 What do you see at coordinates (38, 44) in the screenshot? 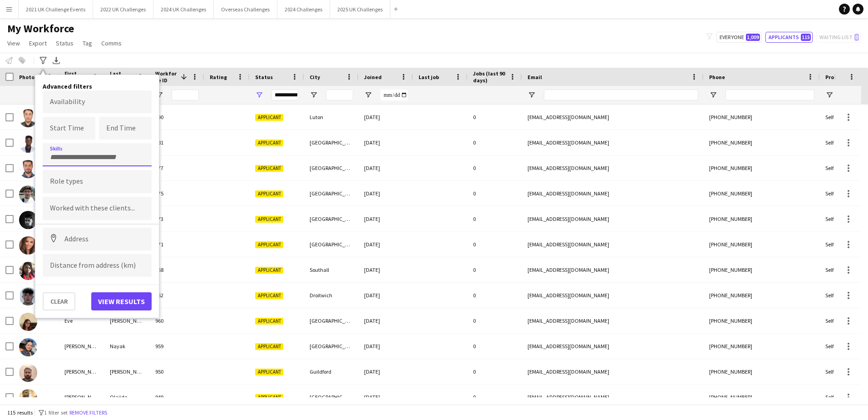
I see `span: Export` at bounding box center [38, 44].